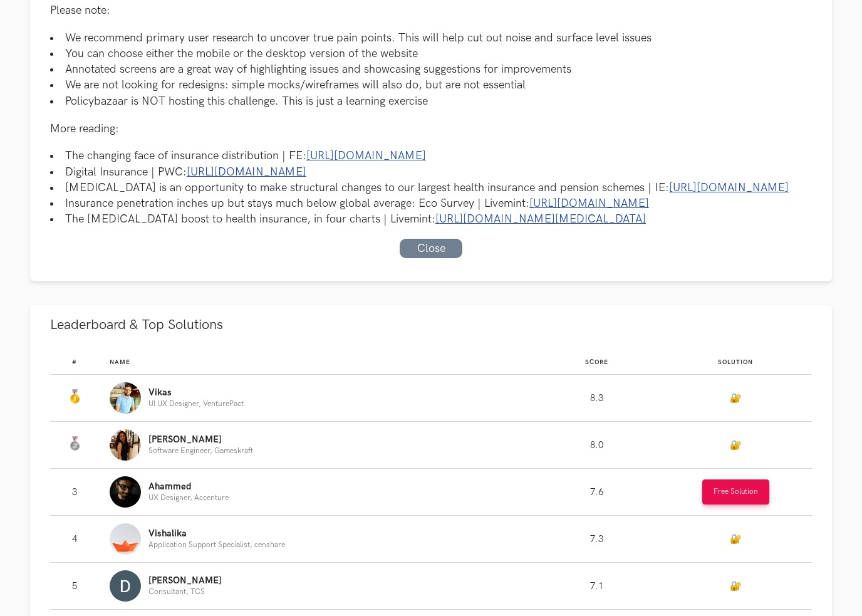  I want to click on li: Policybazaar is NOT hosting this challenge. This is just a learning exercise, so click(431, 101).